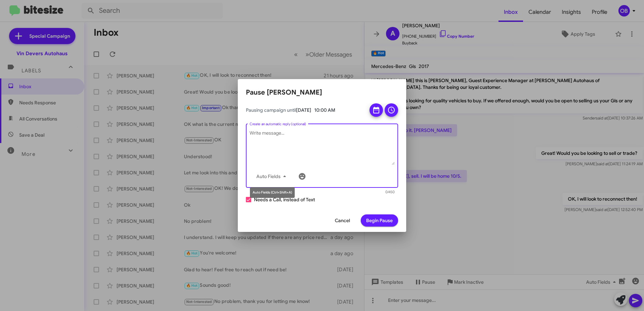 This screenshot has height=311, width=644. I want to click on div: Auto Fields (Ctrl+Shift+A), so click(272, 193).